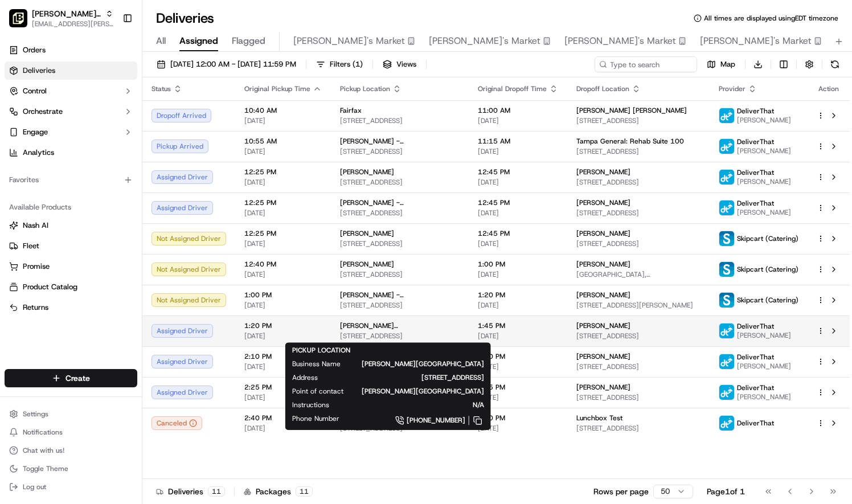 The width and height of the screenshot is (852, 504). What do you see at coordinates (161, 89) in the screenshot?
I see `span: Status` at bounding box center [161, 89].